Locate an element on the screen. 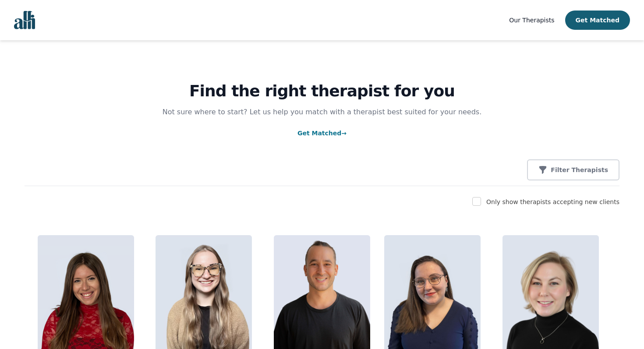 The image size is (644, 349). button: Filter Therapists is located at coordinates (573, 170).